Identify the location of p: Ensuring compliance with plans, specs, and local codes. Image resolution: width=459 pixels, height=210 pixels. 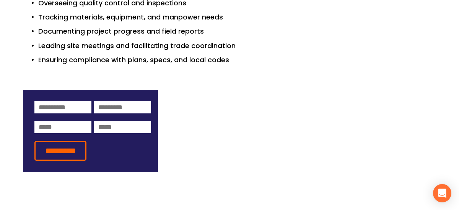
(237, 60).